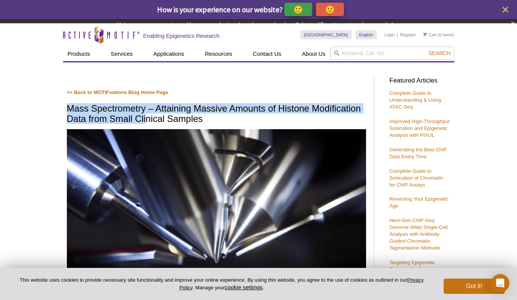  I want to click on button: close, so click(506, 10).